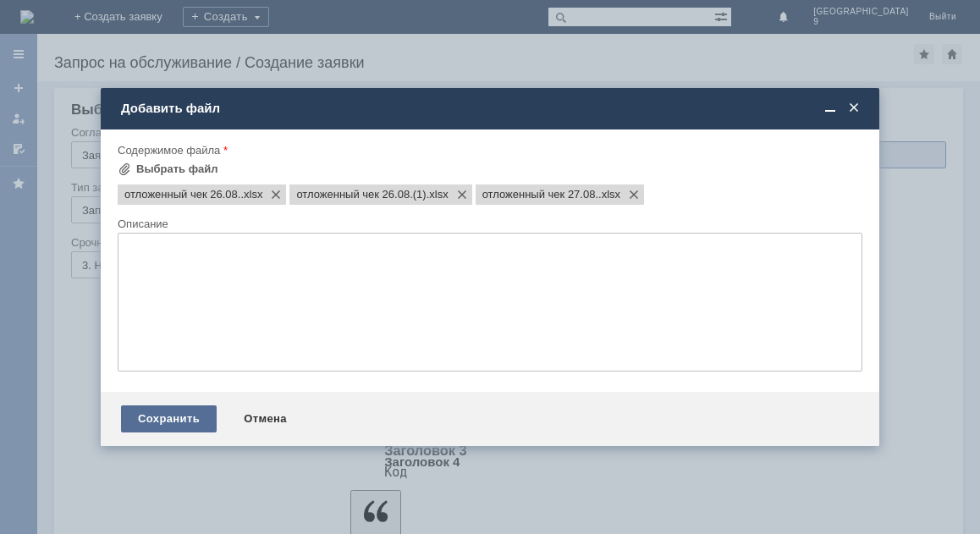 This screenshot has width=980, height=534. Describe the element at coordinates (177, 169) in the screenshot. I see `div: Выбрать файл` at that location.